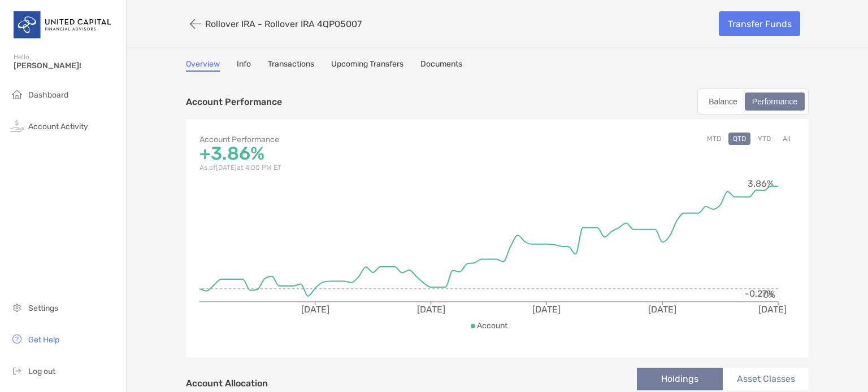 The image size is (868, 392). Describe the element at coordinates (291, 66) in the screenshot. I see `a: Transactions` at that location.